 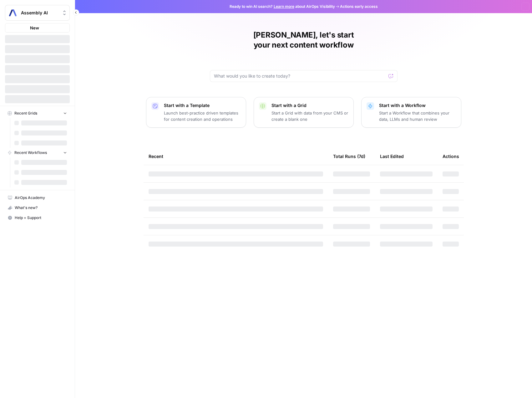 I want to click on div: Recent, so click(x=236, y=156).